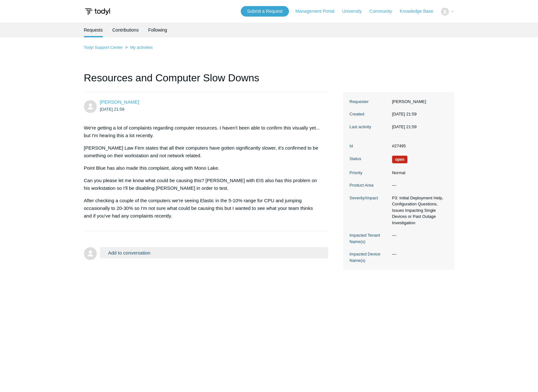 The image size is (538, 392). I want to click on dt: Requester, so click(369, 102).